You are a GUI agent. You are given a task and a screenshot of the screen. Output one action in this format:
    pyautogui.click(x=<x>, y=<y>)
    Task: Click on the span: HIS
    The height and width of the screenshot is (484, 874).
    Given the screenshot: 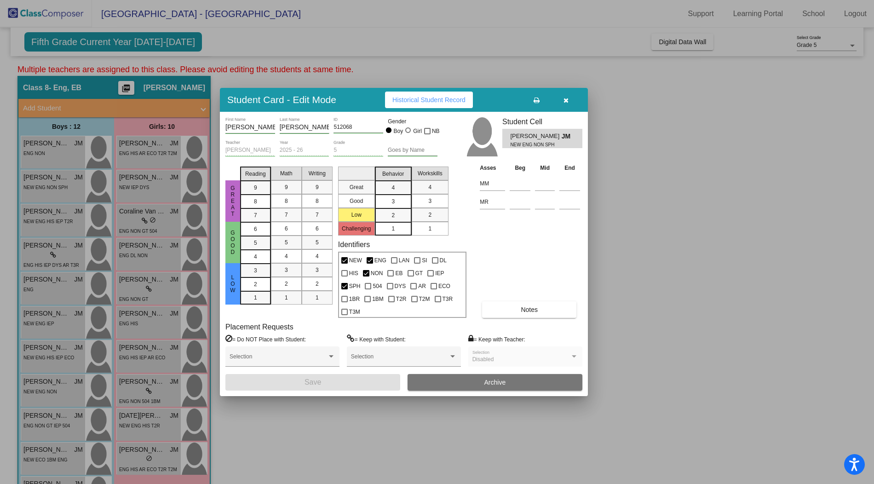 What is the action you would take?
    pyautogui.click(x=354, y=273)
    